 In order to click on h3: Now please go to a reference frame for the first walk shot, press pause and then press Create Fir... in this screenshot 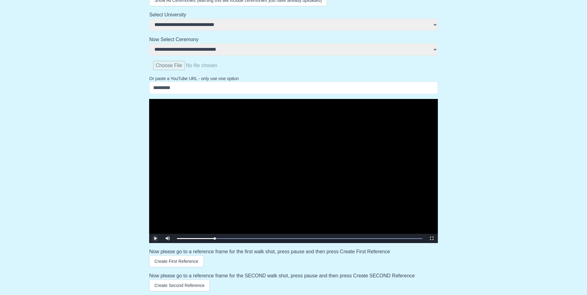, I will do `click(293, 252)`.